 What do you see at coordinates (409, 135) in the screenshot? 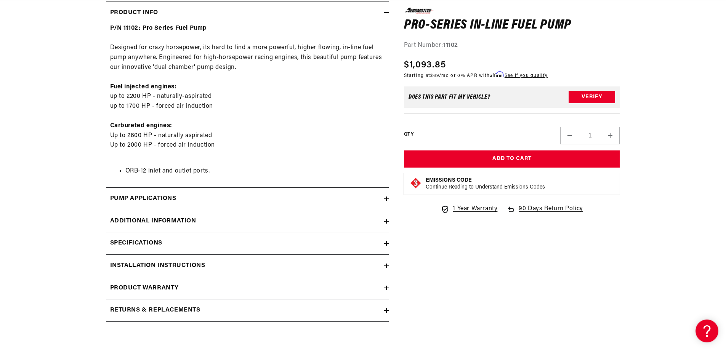
I see `label: QTY` at bounding box center [409, 135].